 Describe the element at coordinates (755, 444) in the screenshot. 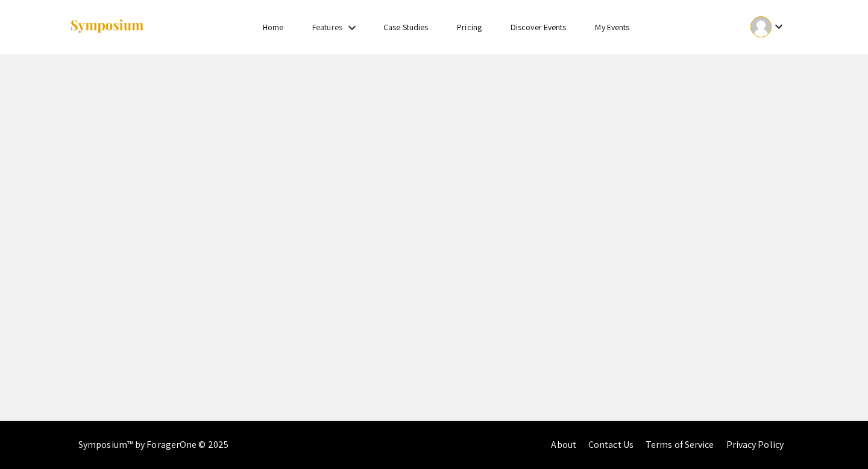

I see `a: Privacy Policy` at that location.